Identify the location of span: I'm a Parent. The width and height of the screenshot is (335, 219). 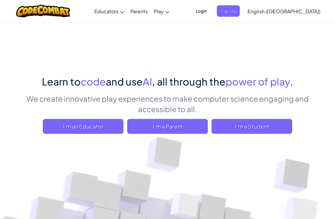
(168, 127).